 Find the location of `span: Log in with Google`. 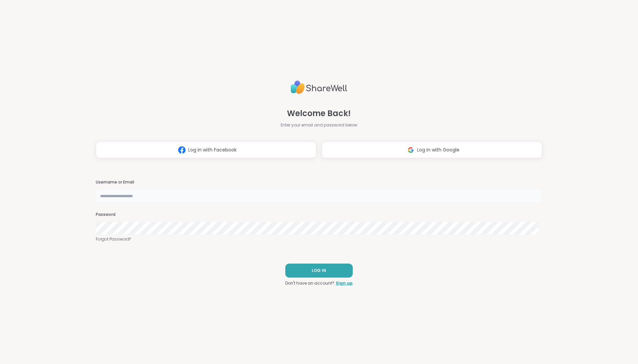

span: Log in with Google is located at coordinates (438, 149).